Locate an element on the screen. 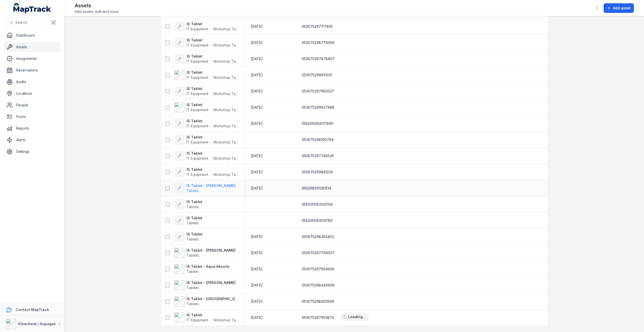 The width and height of the screenshot is (644, 332). a: Reservations is located at coordinates (32, 70).